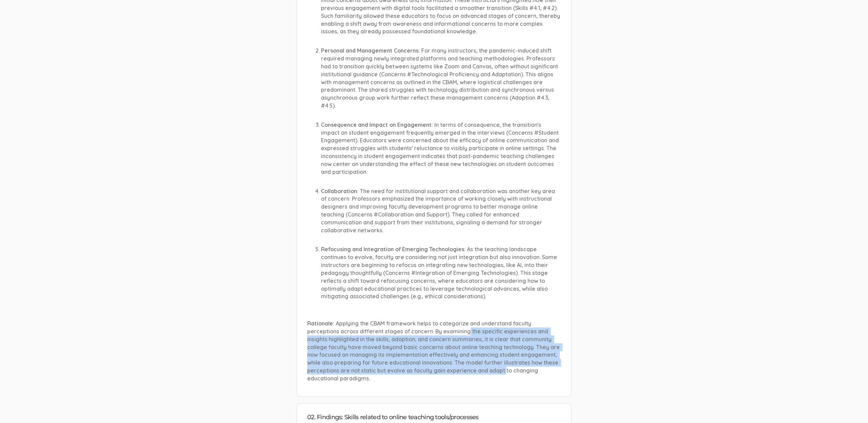 This screenshot has width=868, height=423. What do you see at coordinates (441, 273) in the screenshot?
I see `p: : As the teaching landscape continues to evolve, faculty are considering not just integration but...` at bounding box center [441, 273].